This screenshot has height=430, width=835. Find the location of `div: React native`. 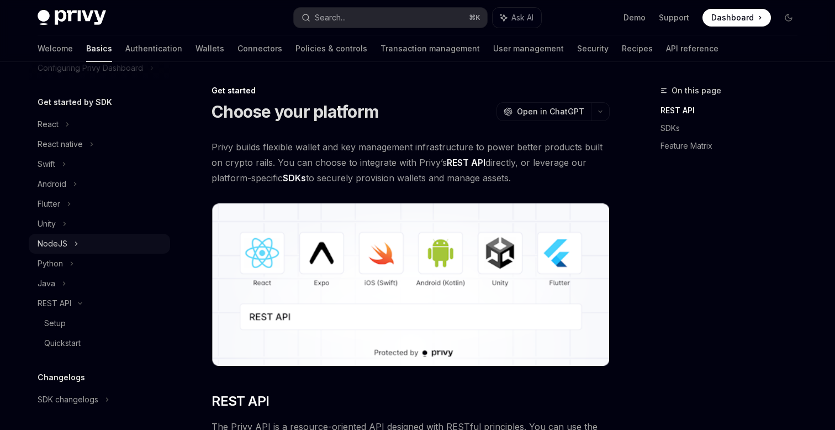

div: React native is located at coordinates (60, 144).